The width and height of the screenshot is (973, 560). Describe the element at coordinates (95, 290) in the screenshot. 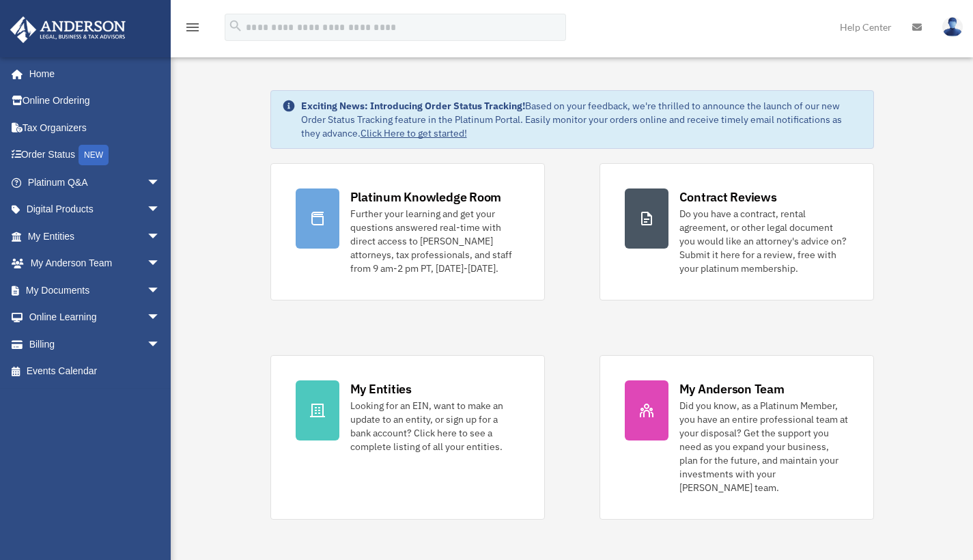

I see `a: My Documentsarrow_drop_down` at that location.